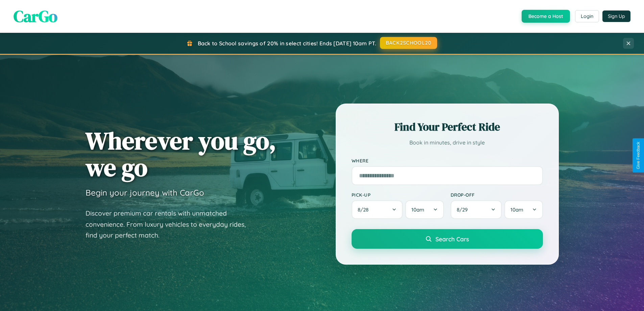 The height and width of the screenshot is (311, 644). Describe the element at coordinates (546, 16) in the screenshot. I see `button: Become a Host` at that location.